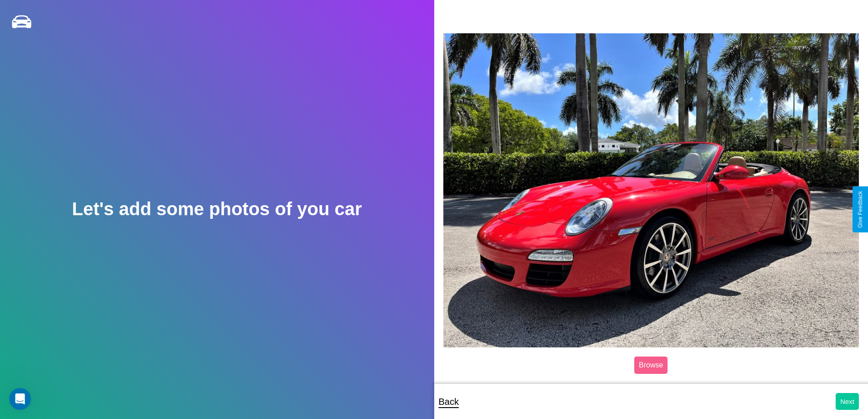 The image size is (868, 419). What do you see at coordinates (651, 365) in the screenshot?
I see `label: Browse` at bounding box center [651, 365].